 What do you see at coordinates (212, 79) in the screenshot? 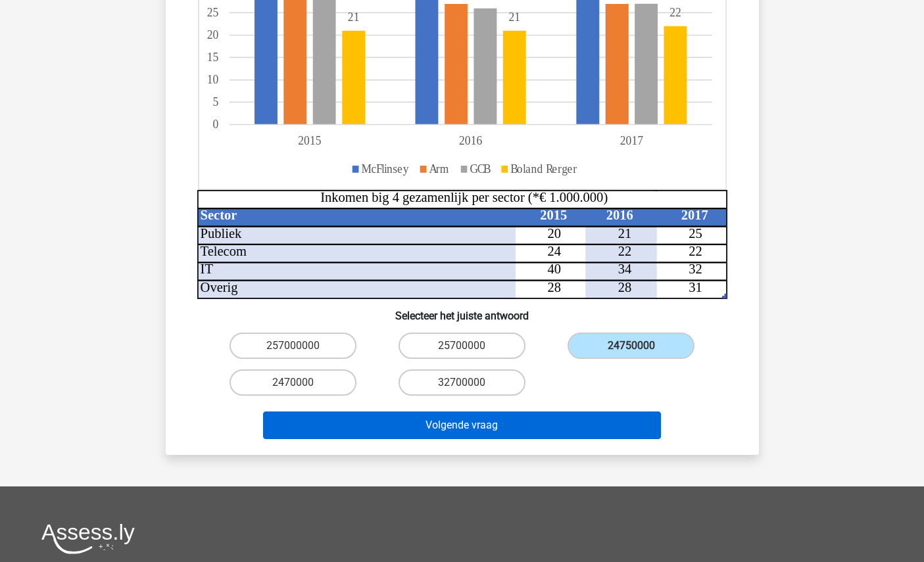
I see `tspan: 10` at bounding box center [212, 79].